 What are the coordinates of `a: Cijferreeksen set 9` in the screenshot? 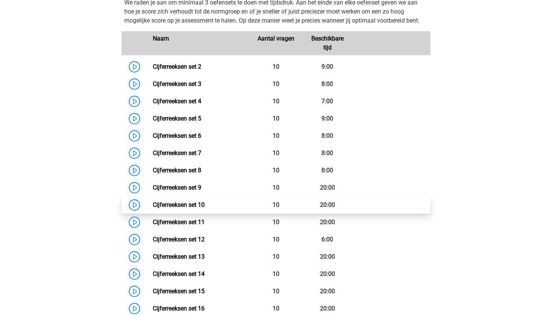 It's located at (177, 188).